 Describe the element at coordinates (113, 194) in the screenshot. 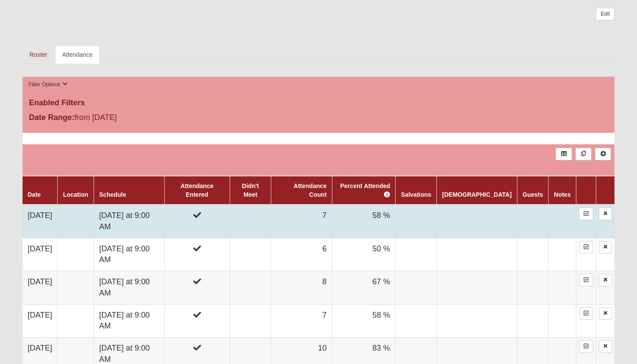

I see `a: Schedule` at that location.